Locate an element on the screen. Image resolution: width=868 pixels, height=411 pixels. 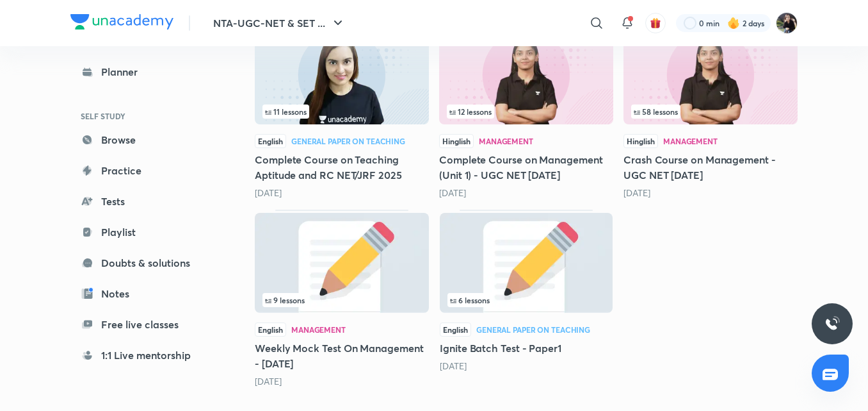
a: 1:1 Live mentorship is located at coordinates (145, 355).